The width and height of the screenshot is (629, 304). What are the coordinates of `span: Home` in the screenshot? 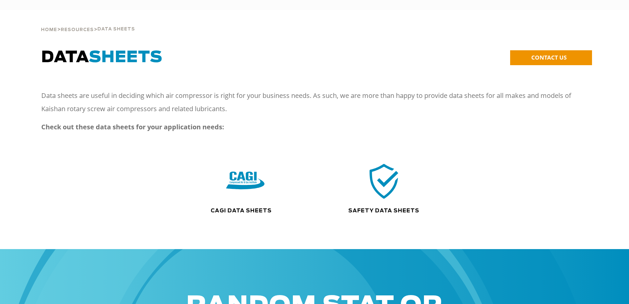 It's located at (49, 30).